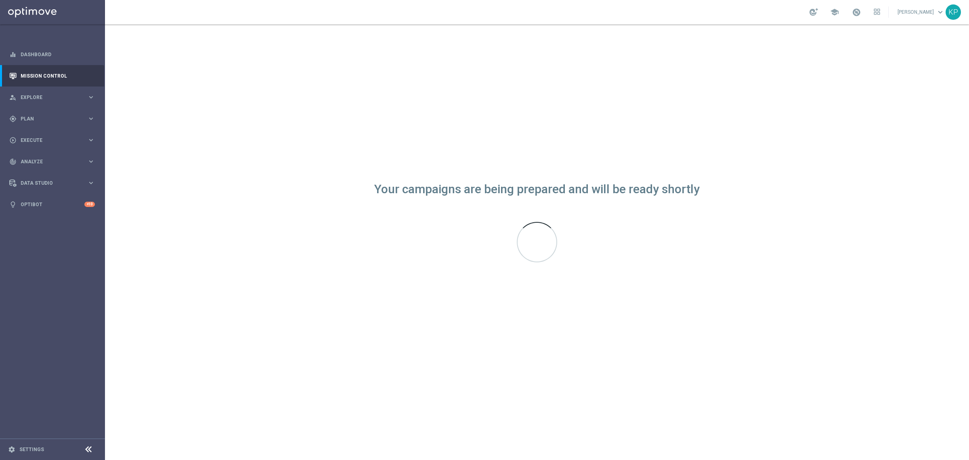 The image size is (969, 460). What do you see at coordinates (54, 97) in the screenshot?
I see `span: Explore` at bounding box center [54, 97].